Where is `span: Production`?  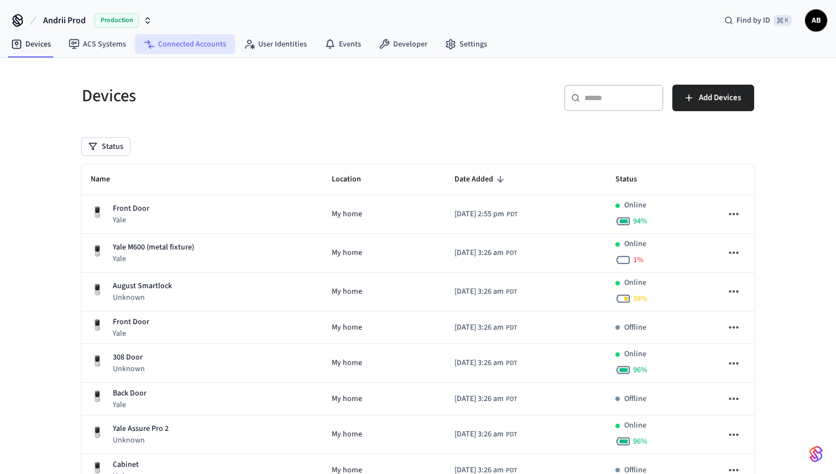
span: Production is located at coordinates (117, 20).